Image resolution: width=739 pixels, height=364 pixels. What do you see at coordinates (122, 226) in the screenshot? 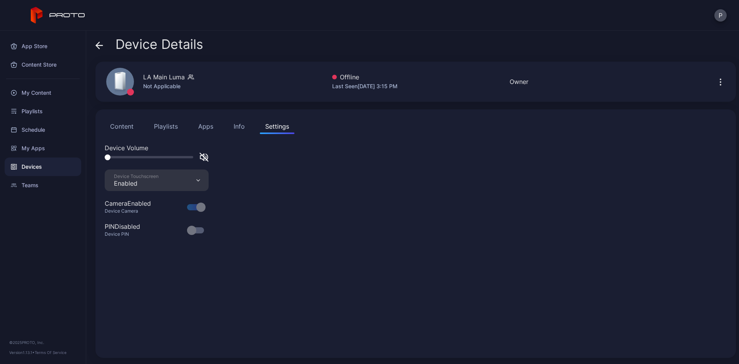
I see `div: PIN Disabled` at bounding box center [122, 226].